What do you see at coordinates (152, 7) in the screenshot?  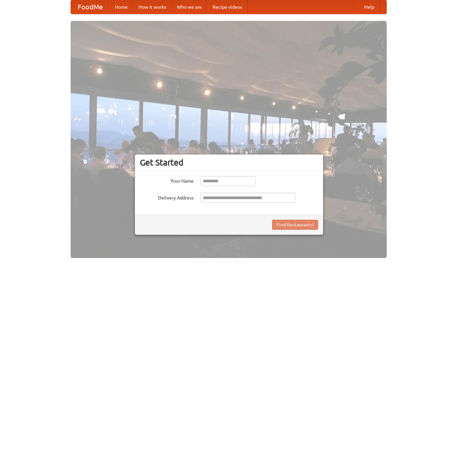 I see `a: How it works` at bounding box center [152, 7].